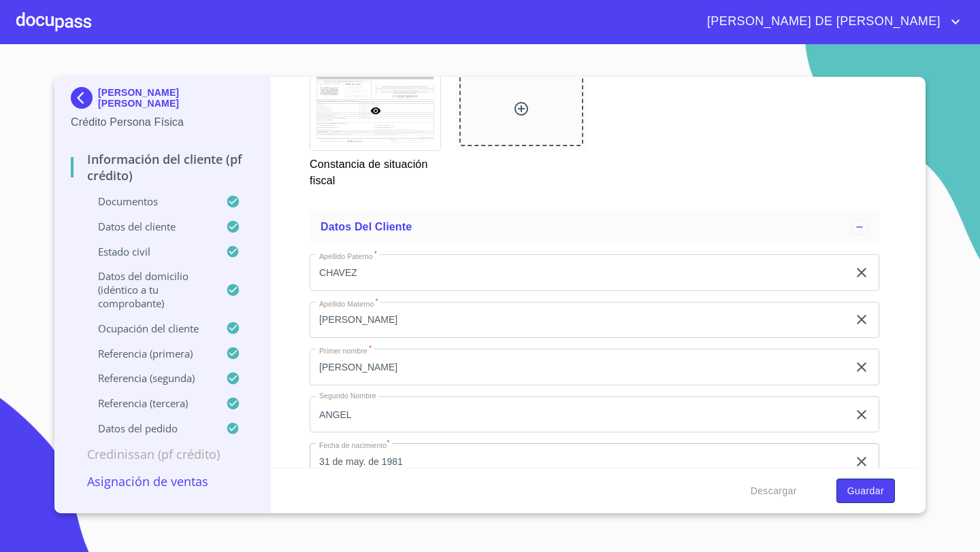 The width and height of the screenshot is (980, 552). I want to click on p: Referencia (primera), so click(148, 354).